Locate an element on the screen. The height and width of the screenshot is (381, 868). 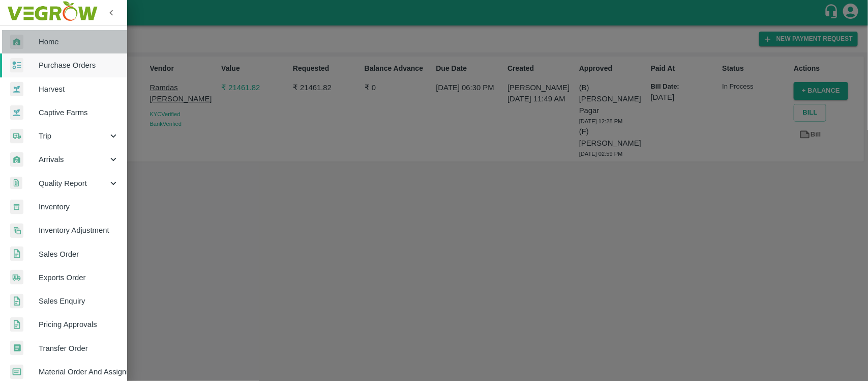
span: Purchase Orders is located at coordinates (79, 65).